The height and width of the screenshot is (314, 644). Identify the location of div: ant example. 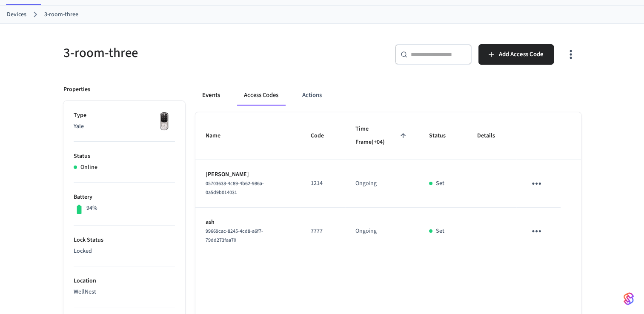
(388, 95).